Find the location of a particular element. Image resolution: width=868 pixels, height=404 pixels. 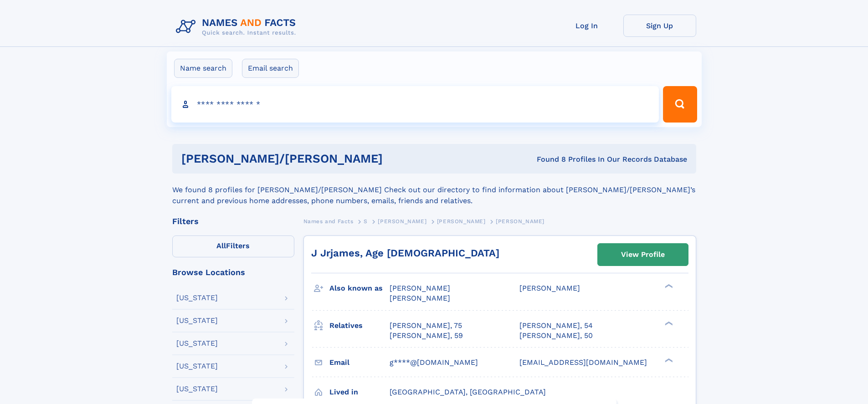

a: Log In is located at coordinates (587, 25).